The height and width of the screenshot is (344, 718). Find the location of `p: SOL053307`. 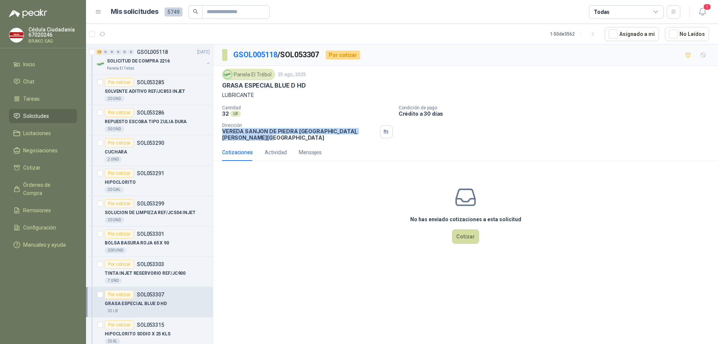

p: SOL053307 is located at coordinates (150, 294).